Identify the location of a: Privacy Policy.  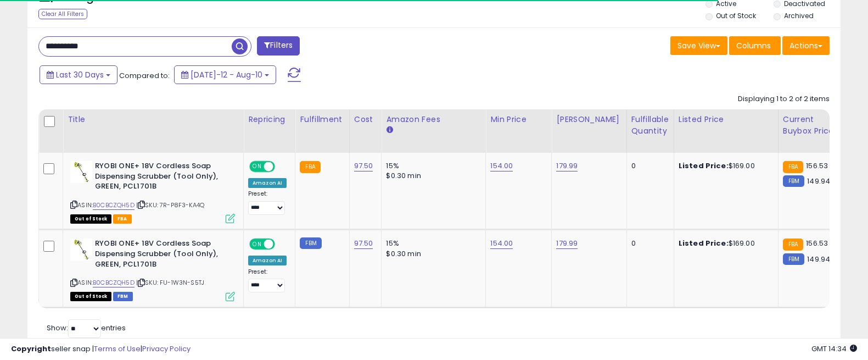
(167, 348).